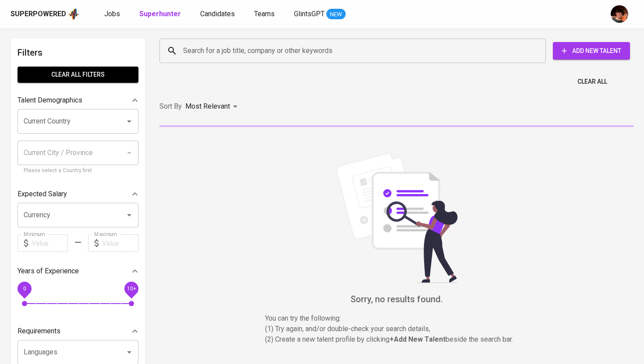 This screenshot has height=364, width=644. What do you see at coordinates (417, 339) in the screenshot?
I see `b: + Add New Talent` at bounding box center [417, 339].